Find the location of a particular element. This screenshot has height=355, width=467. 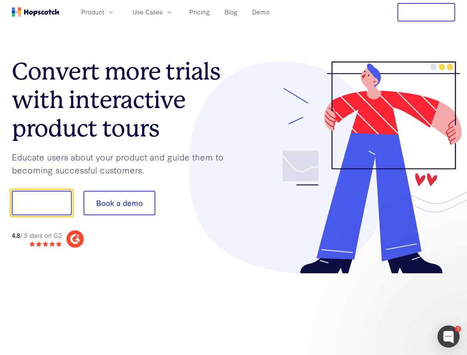

span: Product is located at coordinates (93, 12).